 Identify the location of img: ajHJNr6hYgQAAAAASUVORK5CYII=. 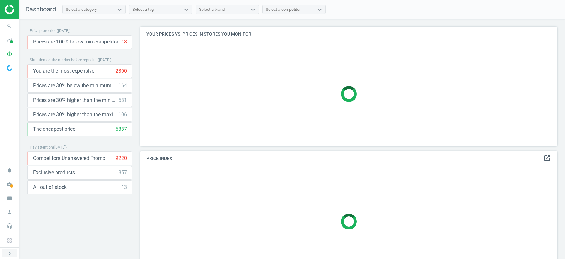
(27, 10).